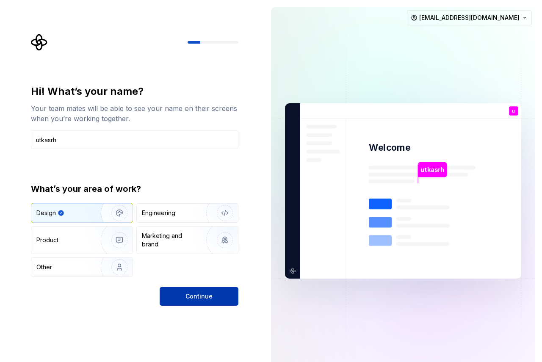 The image size is (542, 362). Describe the element at coordinates (158, 213) in the screenshot. I see `div: Engineering` at that location.